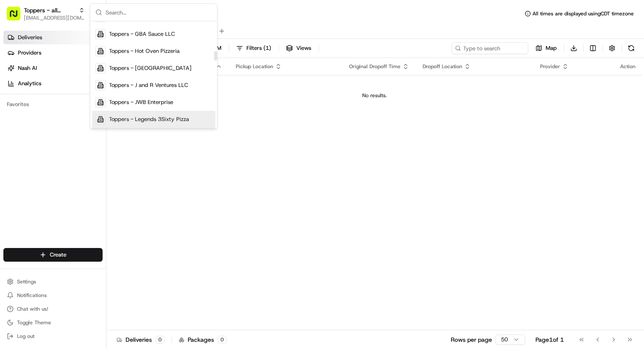 The width and height of the screenshot is (644, 349). What do you see at coordinates (36, 194) in the screenshot?
I see `a: 📗Knowledge Base` at bounding box center [36, 194].